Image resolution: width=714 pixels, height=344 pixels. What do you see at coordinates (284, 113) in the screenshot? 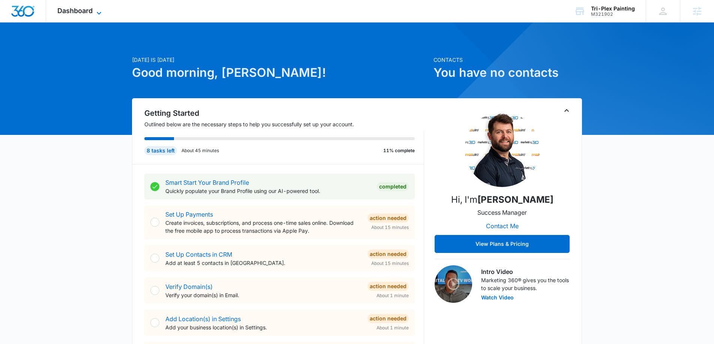
I see `h2: Getting Started` at bounding box center [284, 113].